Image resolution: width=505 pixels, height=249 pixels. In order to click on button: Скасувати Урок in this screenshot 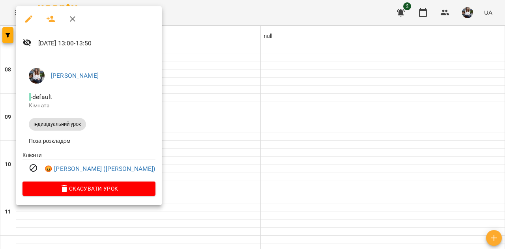, I will do `click(89, 189)`.